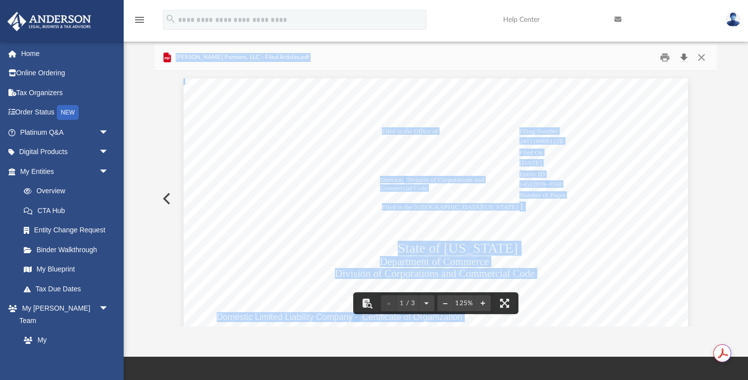 This screenshot has width=748, height=380. What do you see at coordinates (65, 53) in the screenshot?
I see `a: Home` at bounding box center [65, 53].